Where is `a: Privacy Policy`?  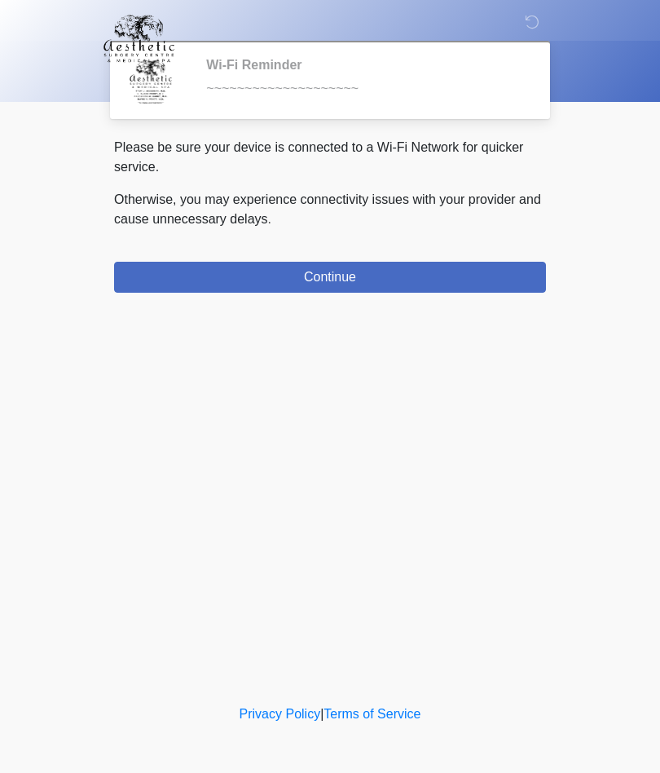 a: Privacy Policy is located at coordinates (280, 713).